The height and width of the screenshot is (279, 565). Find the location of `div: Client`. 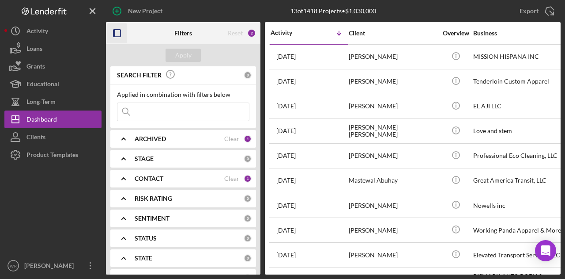

div: Client is located at coordinates (393, 33).